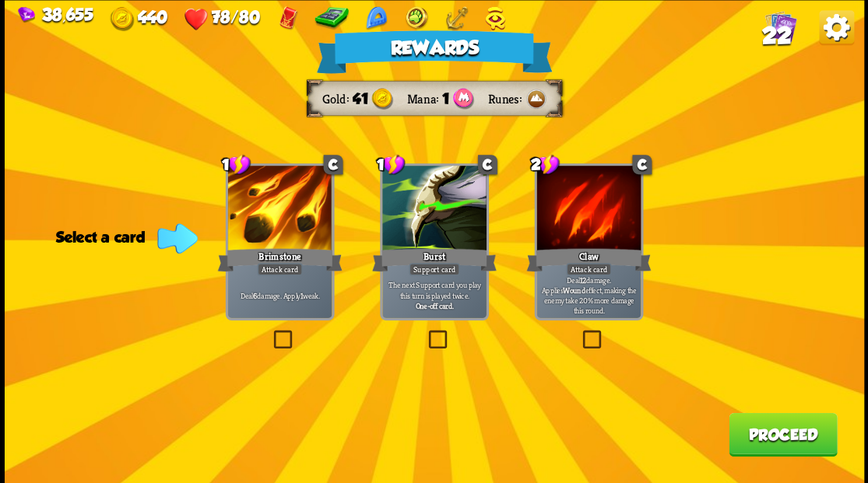  Describe the element at coordinates (588, 260) in the screenshot. I see `div: Claw` at that location.